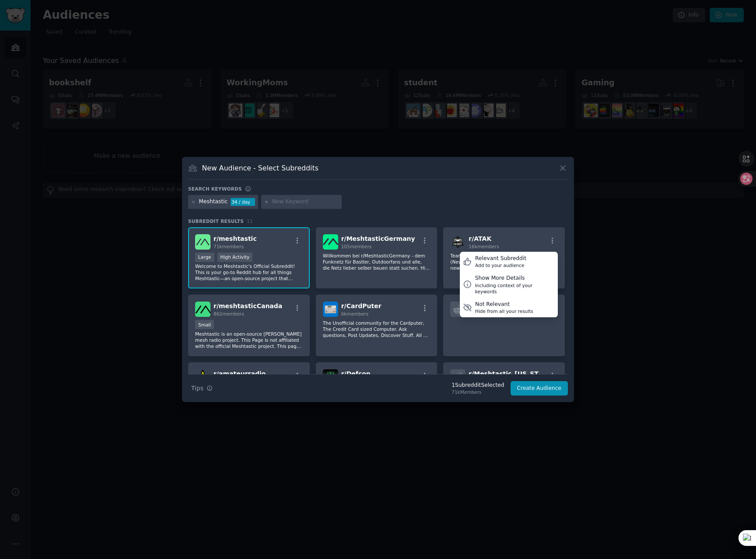 The height and width of the screenshot is (559, 756). I want to click on img: ATAK, so click(458, 242).